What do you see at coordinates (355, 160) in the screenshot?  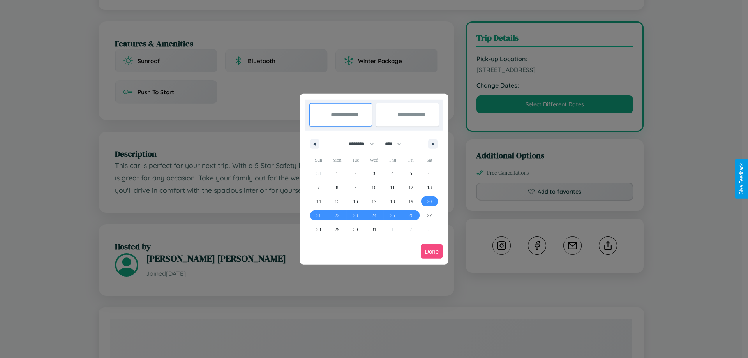 I see `span: Tue` at bounding box center [355, 160].